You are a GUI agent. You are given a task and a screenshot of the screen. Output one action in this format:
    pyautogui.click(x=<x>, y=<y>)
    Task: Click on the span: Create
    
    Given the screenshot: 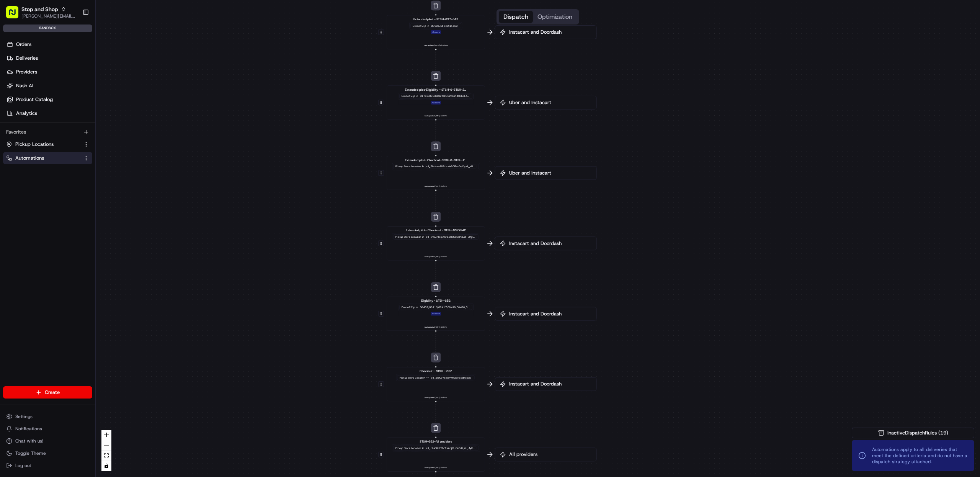 What is the action you would take?
    pyautogui.click(x=52, y=392)
    